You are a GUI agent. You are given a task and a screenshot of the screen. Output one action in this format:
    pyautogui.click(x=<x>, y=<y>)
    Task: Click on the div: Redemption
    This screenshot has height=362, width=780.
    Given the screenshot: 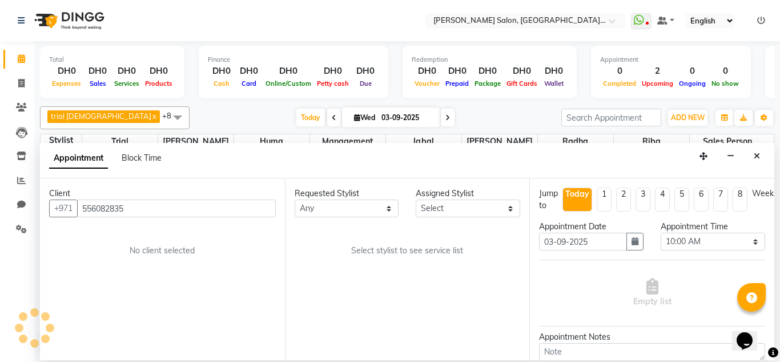 What is the action you would take?
    pyautogui.click(x=490, y=59)
    